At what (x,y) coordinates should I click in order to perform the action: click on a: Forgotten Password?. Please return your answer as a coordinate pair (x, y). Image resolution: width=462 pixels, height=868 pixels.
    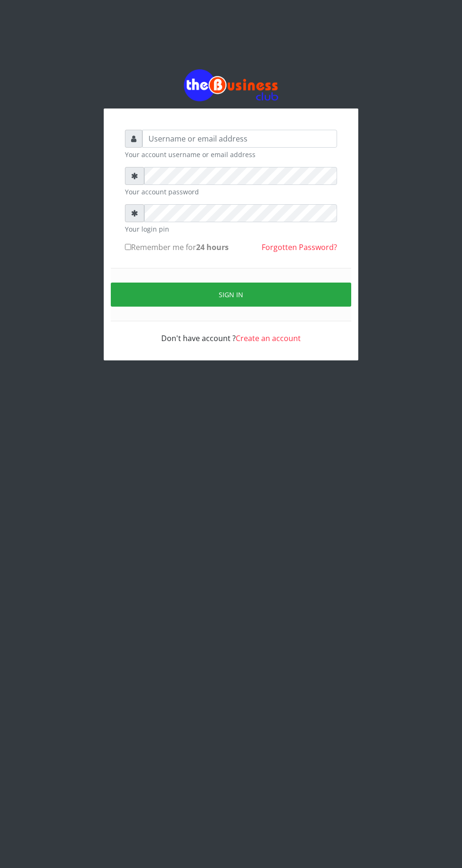
    Looking at the image, I should click on (299, 247).